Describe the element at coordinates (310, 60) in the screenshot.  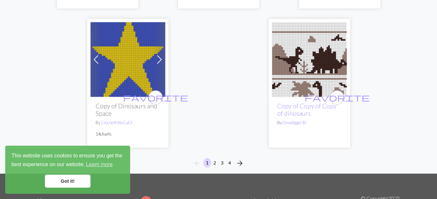
I see `img: dinosaurs` at that location.